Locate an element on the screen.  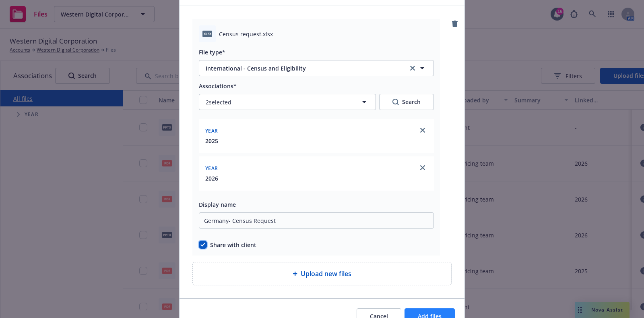
span: Display name is located at coordinates (217, 204).